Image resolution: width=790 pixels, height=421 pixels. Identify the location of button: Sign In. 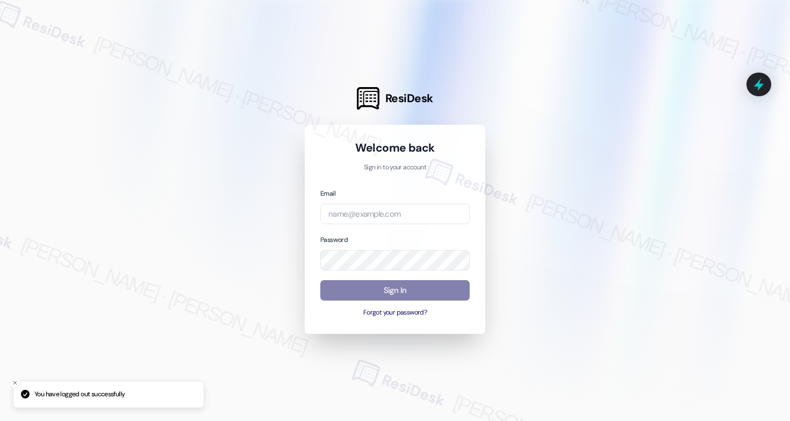
(395, 290).